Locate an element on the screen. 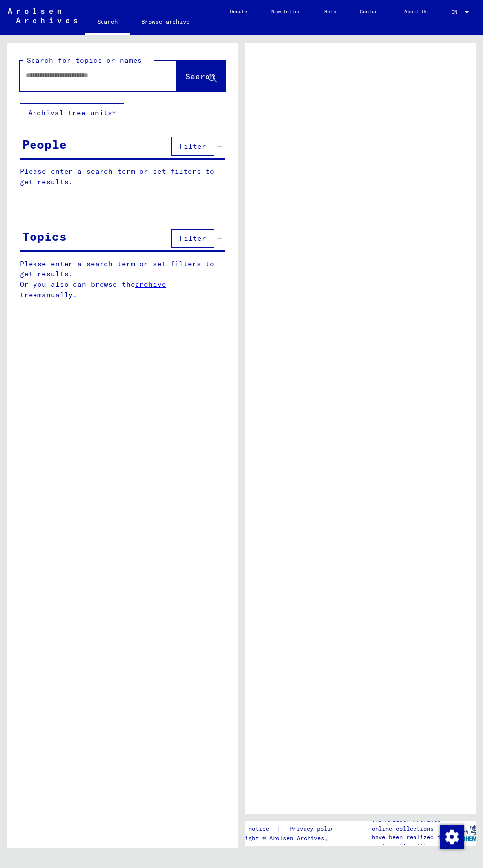 The image size is (483, 868). span: Search is located at coordinates (200, 76).